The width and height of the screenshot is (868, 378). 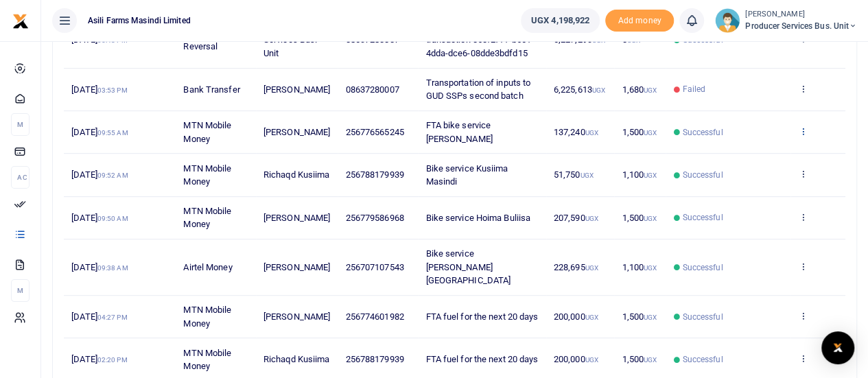 I want to click on span: 207,590, so click(x=575, y=217).